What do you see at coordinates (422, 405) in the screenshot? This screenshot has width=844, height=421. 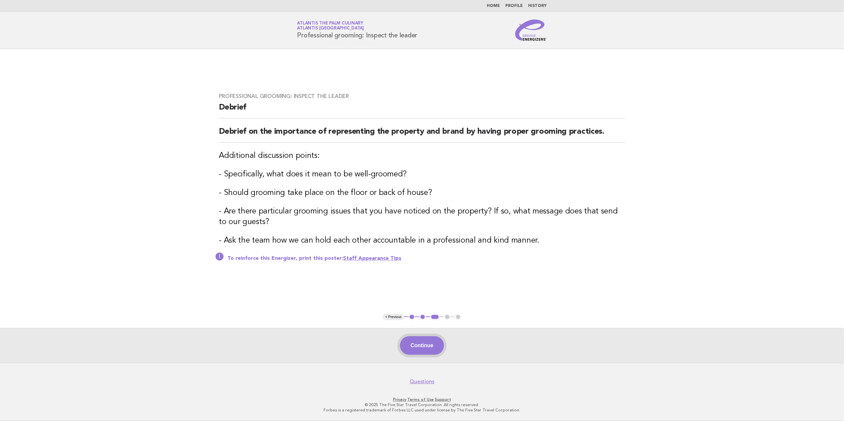 I see `p: © 2025 The Five Star Travel Corporation. All rights reserved.` at bounding box center [422, 405].